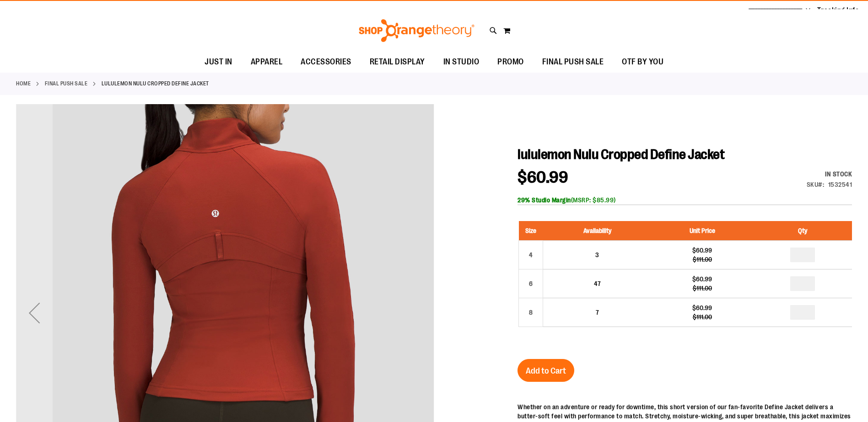  What do you see at coordinates (511, 62) in the screenshot?
I see `span: PROMO` at bounding box center [511, 62].